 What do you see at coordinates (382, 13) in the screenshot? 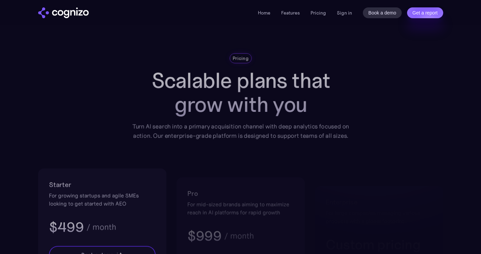
I see `a: Book a demo` at bounding box center [382, 13].